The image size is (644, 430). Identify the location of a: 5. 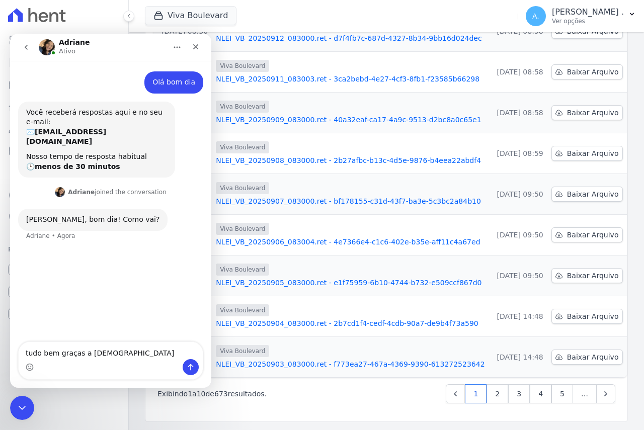
(562, 394).